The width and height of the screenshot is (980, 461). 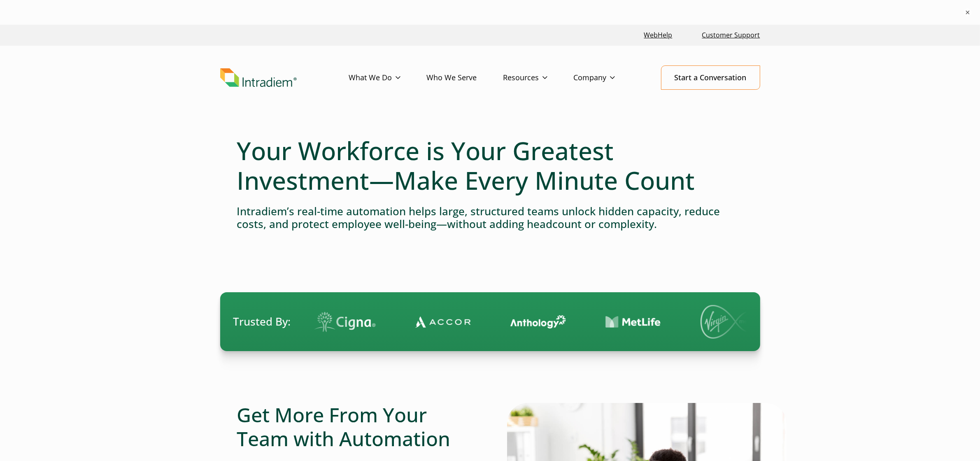 I want to click on a: What We Do, so click(x=388, y=78).